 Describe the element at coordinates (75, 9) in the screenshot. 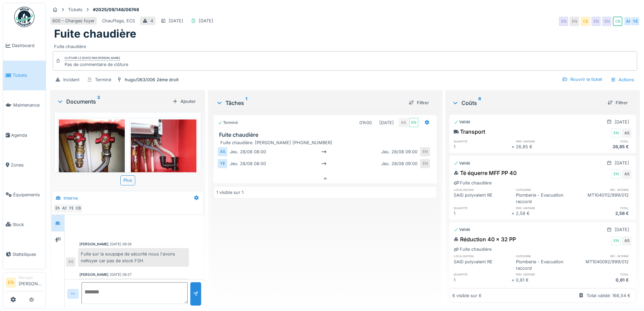

I see `div: Tickets` at that location.